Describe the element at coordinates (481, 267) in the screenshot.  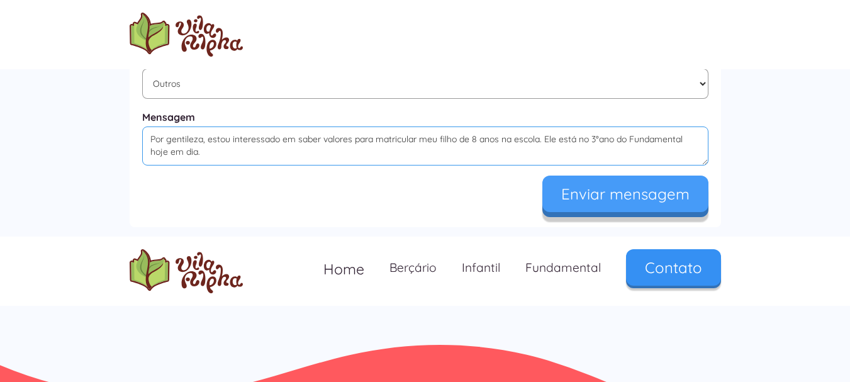
I see `a: Infantil` at that location.